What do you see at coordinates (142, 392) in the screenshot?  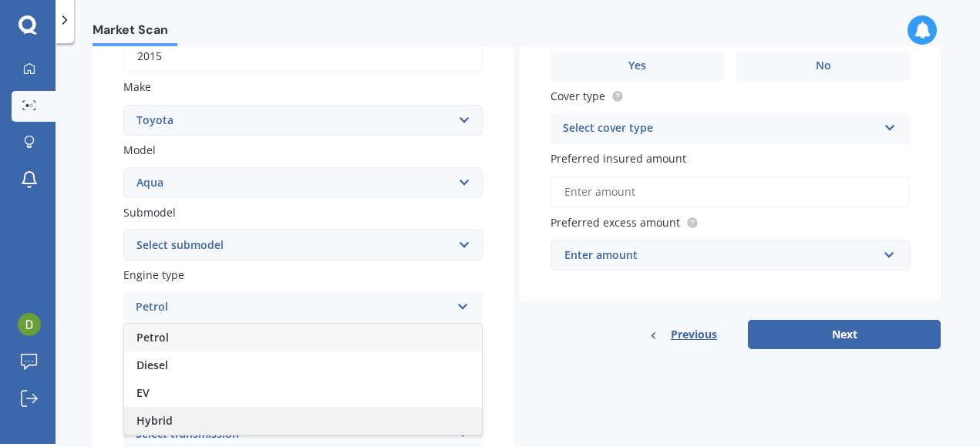 I see `span: EV` at bounding box center [142, 392].